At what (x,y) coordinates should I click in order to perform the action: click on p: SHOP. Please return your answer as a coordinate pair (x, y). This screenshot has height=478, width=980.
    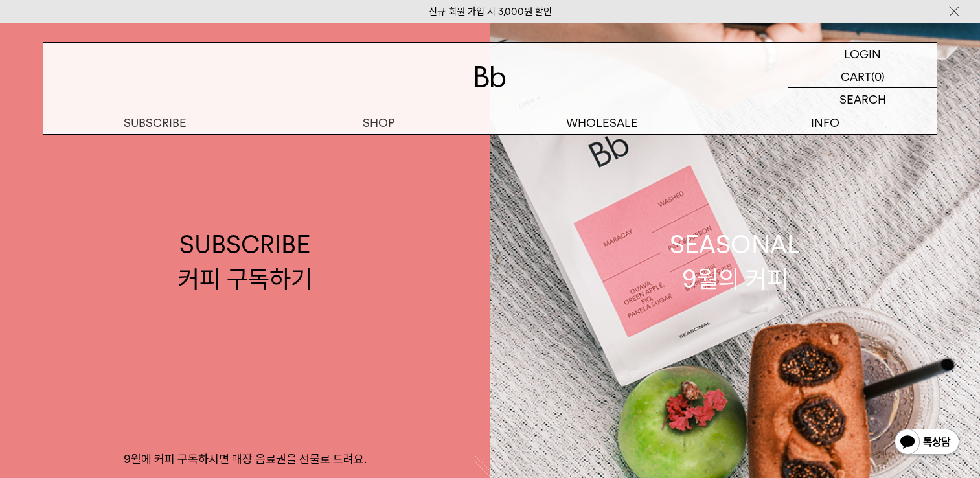
    Looking at the image, I should click on (378, 123).